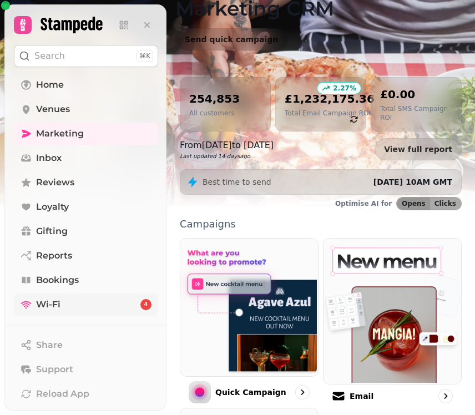 Image resolution: width=475 pixels, height=415 pixels. Describe the element at coordinates (86, 345) in the screenshot. I see `button: Share` at that location.